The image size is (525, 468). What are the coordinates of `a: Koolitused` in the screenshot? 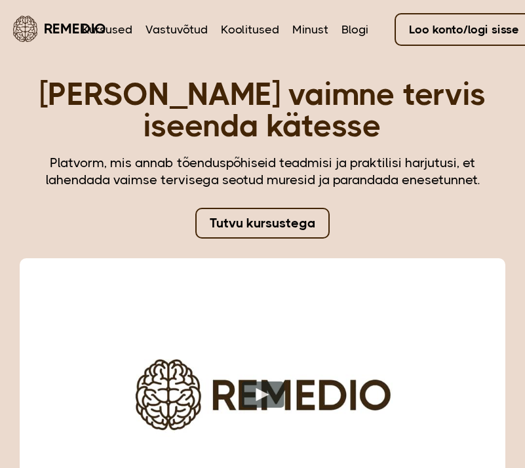 It's located at (250, 29).